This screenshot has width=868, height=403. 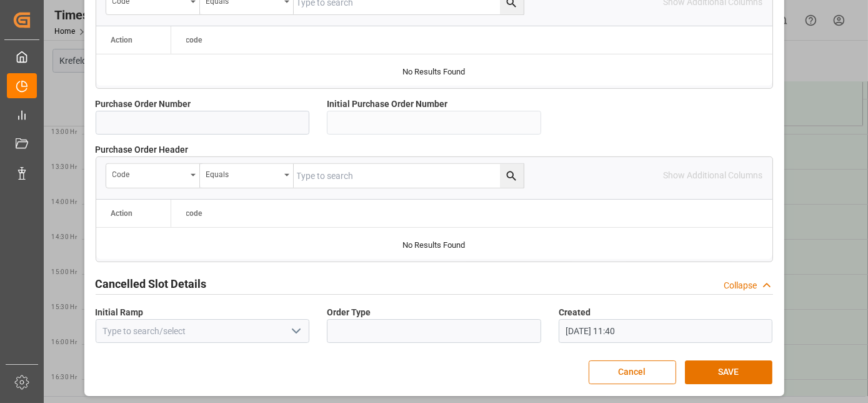 What do you see at coordinates (387, 104) in the screenshot?
I see `span: Initial Purchase Order Number` at bounding box center [387, 104].